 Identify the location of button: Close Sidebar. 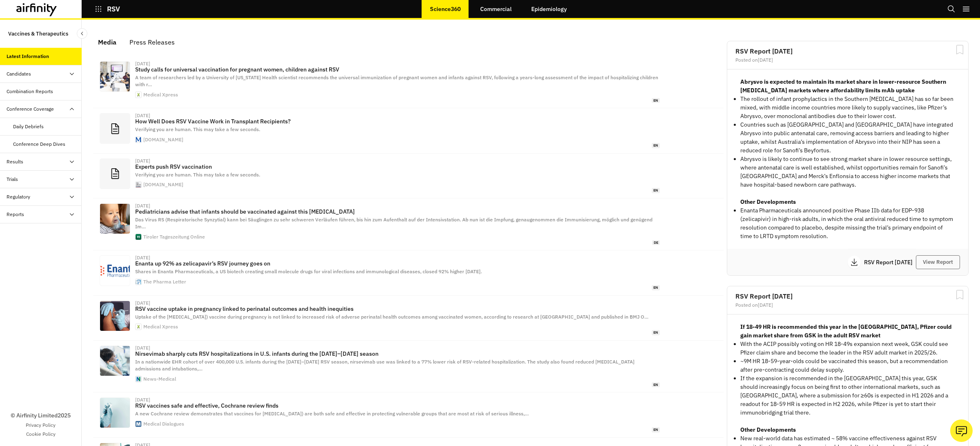
(82, 33).